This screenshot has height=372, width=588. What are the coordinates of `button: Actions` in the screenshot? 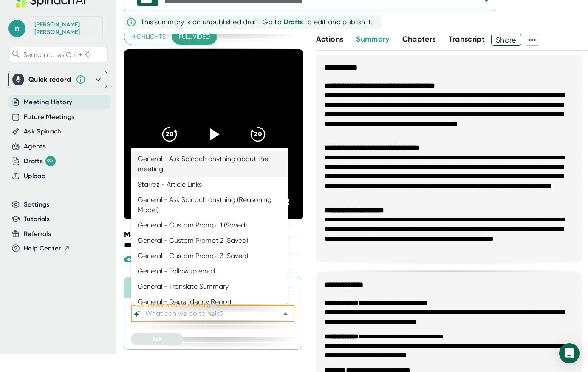 It's located at (330, 39).